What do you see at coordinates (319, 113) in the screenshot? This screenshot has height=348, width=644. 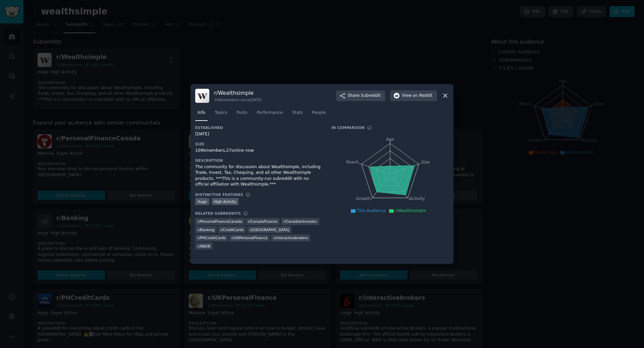 I see `span: People` at bounding box center [319, 113].